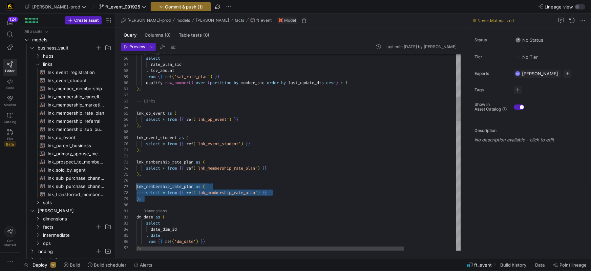 This screenshot has width=591, height=271. I want to click on span: ref, so click(190, 168).